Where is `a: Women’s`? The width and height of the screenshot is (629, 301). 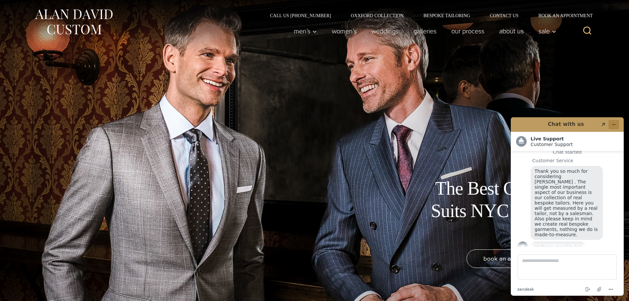 a: Women’s is located at coordinates (344, 31).